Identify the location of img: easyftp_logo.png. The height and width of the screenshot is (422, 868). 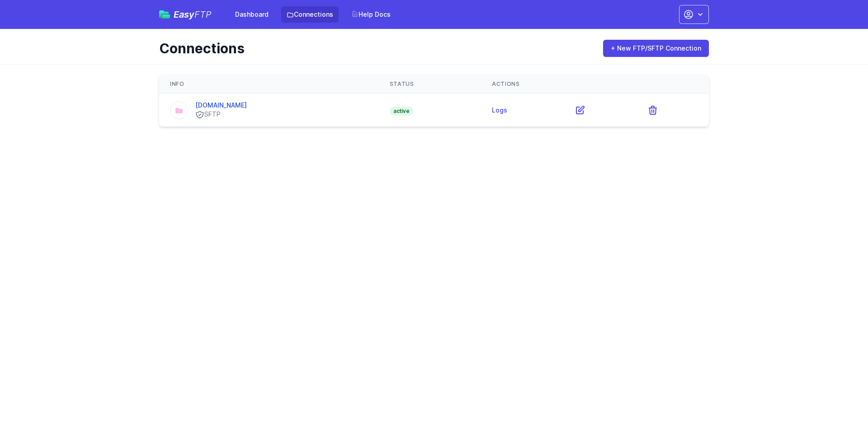
(165, 14).